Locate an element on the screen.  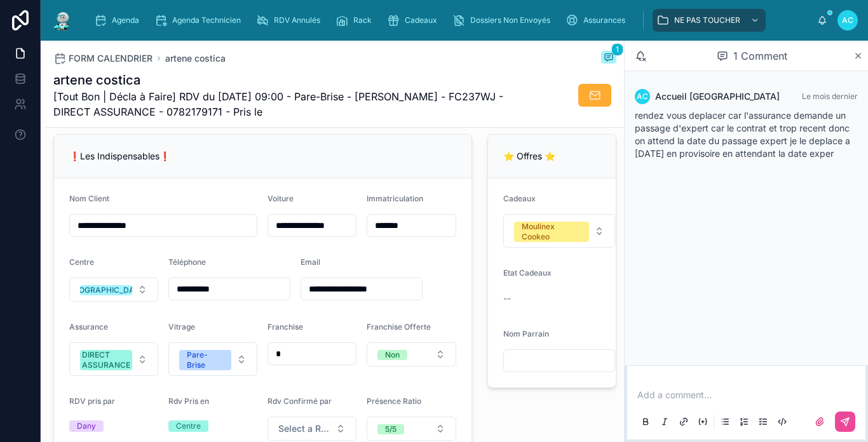
span: Assurance is located at coordinates (88, 326).